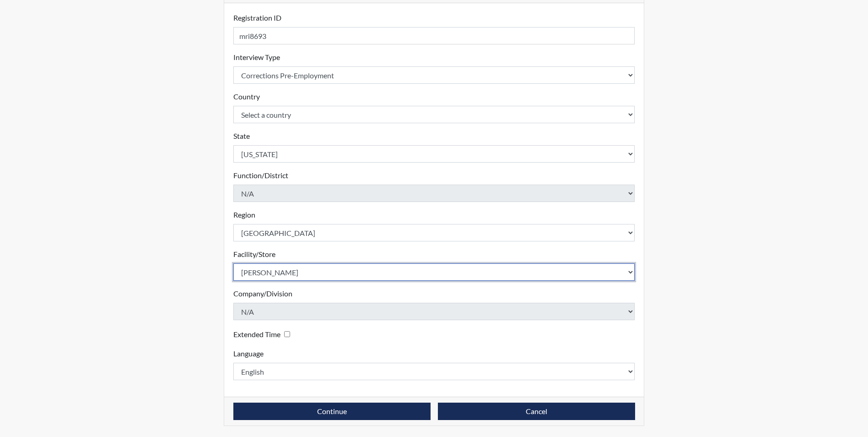 The width and height of the screenshot is (868, 437). What do you see at coordinates (245, 215) in the screenshot?
I see `label: Region` at bounding box center [245, 215].